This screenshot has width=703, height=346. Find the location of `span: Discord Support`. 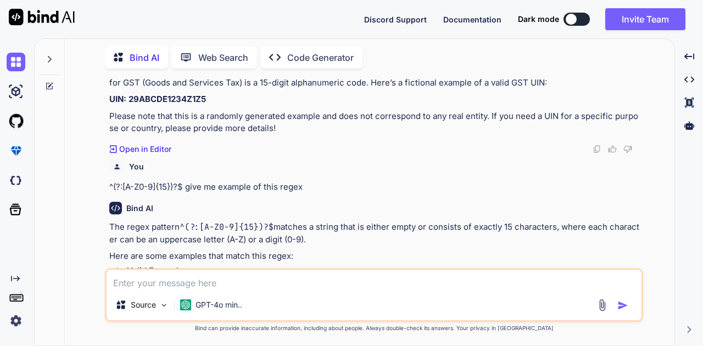

span: Discord Support is located at coordinates (395, 19).